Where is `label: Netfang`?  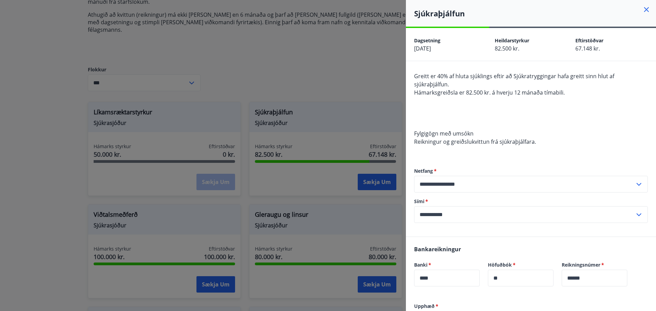 label: Netfang is located at coordinates (531, 171).